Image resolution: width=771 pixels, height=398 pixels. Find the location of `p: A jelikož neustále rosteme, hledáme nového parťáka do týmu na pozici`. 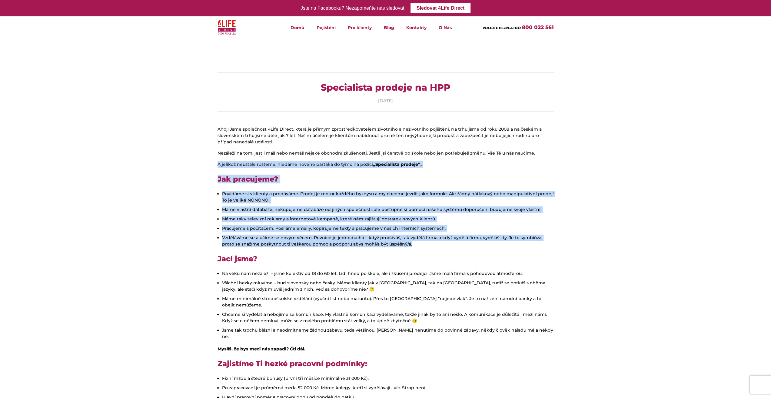

p: A jelikož neustále rosteme, hledáme nového parťáka do týmu na pozici is located at coordinates (386, 164).